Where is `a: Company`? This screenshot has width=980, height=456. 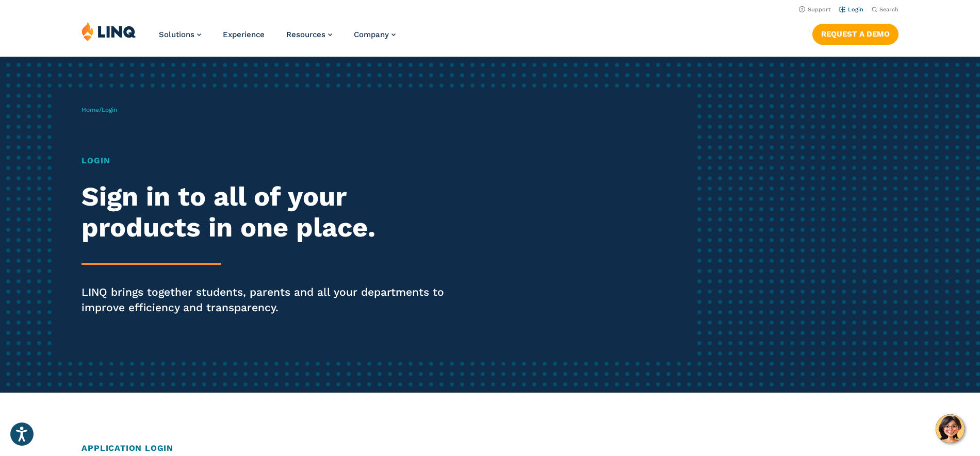
a: Company is located at coordinates (375, 34).